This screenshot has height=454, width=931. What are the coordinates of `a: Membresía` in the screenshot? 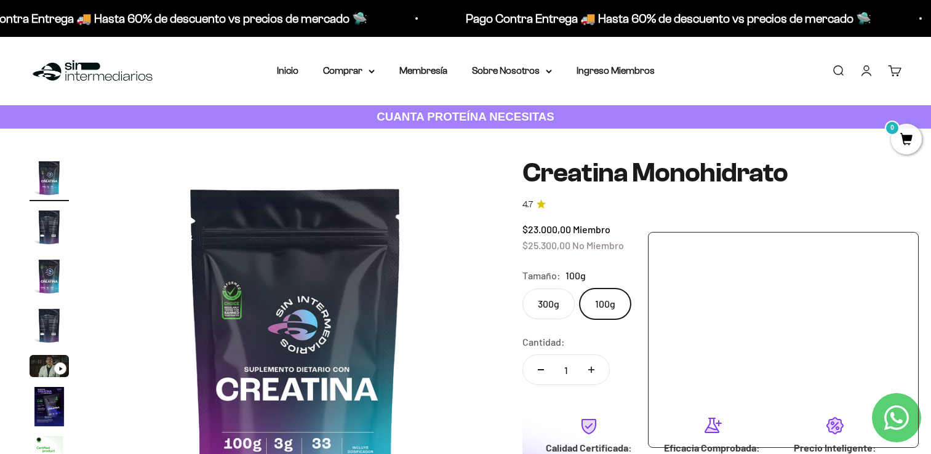 It's located at (423, 70).